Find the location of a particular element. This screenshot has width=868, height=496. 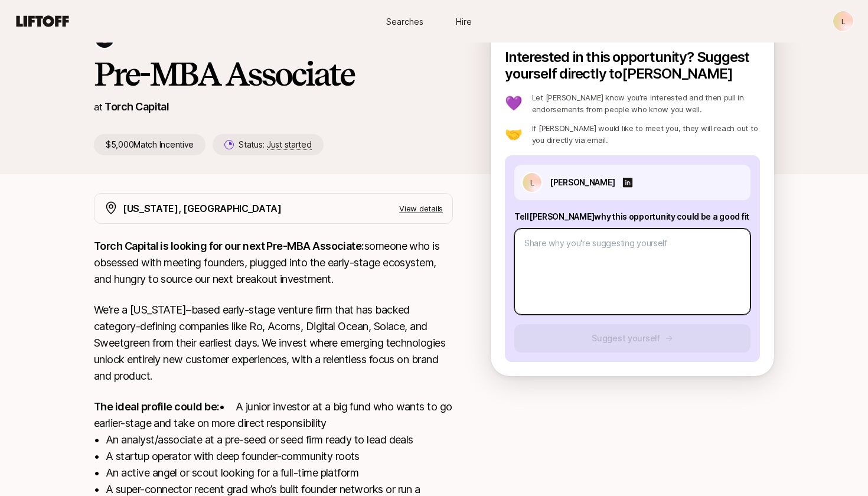

p: View details is located at coordinates (421, 209).